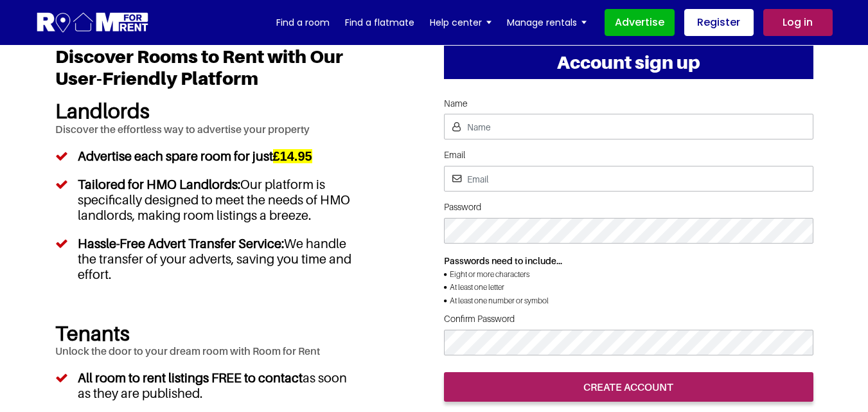 Image resolution: width=868 pixels, height=412 pixels. I want to click on h5: All room to rent listings FREE to contact, so click(190, 378).